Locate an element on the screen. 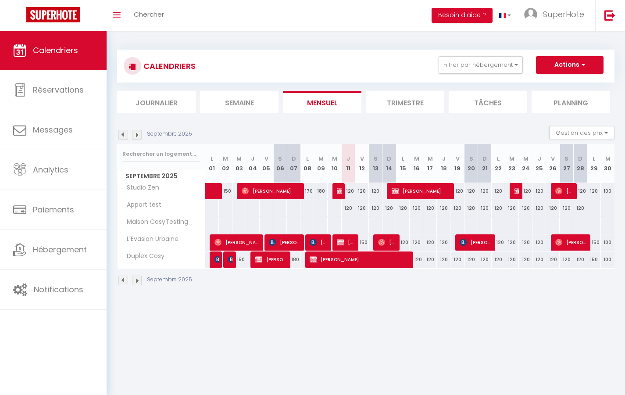 The height and width of the screenshot is (395, 625). th: 22 is located at coordinates (498, 163).